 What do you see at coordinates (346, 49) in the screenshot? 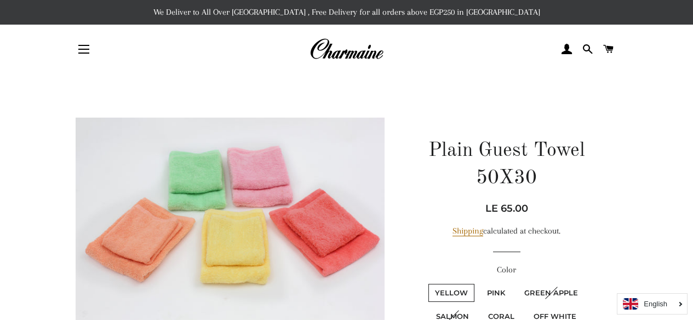
I see `img: Charmaine Egypt` at bounding box center [346, 49].